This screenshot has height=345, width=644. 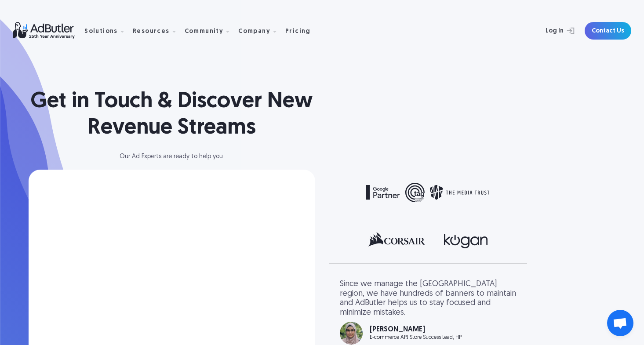 I want to click on div: 2 of 3, so click(x=428, y=241).